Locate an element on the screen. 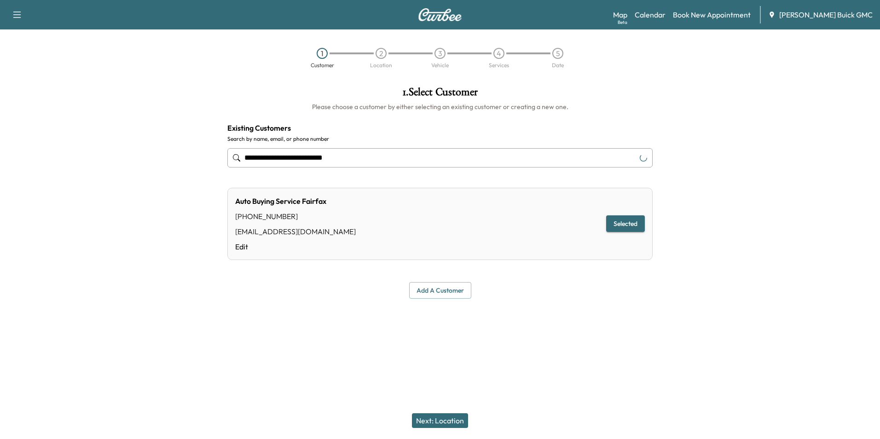 The height and width of the screenshot is (439, 880). label: Search by name, email, or phone number is located at coordinates (440, 139).